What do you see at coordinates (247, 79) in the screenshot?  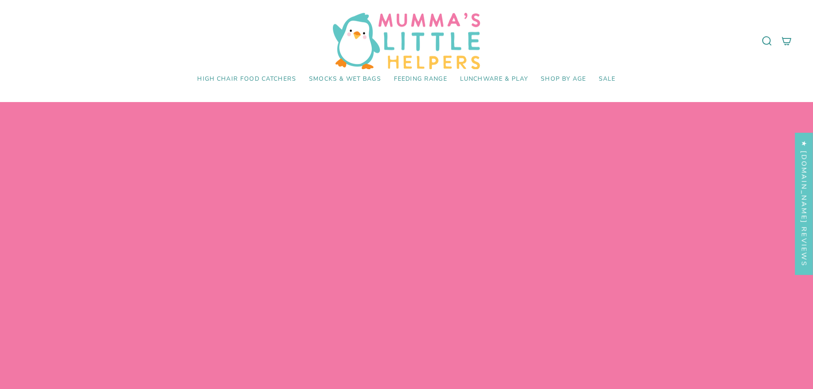 I see `span: High Chair Food Catchers` at bounding box center [247, 79].